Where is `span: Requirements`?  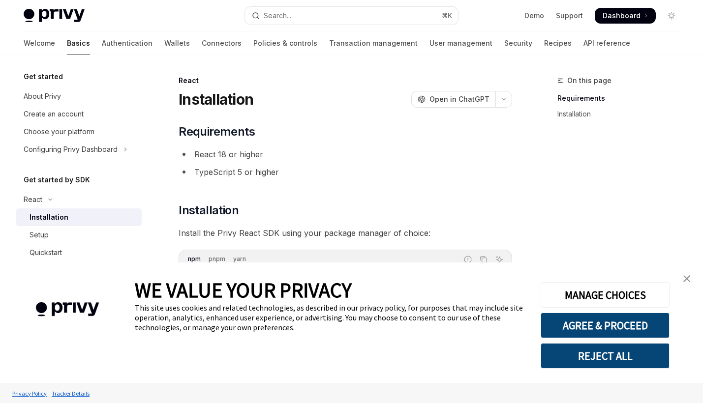
span: Requirements is located at coordinates (216, 132).